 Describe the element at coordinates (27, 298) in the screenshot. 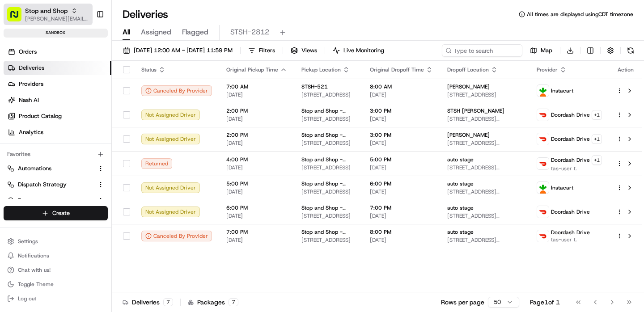

I see `span: Log out` at that location.